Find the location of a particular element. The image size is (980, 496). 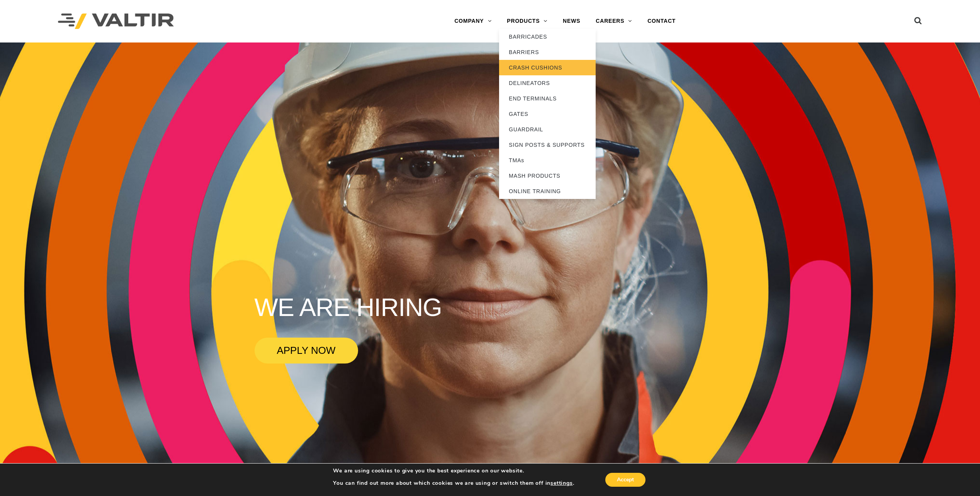

rs-layer: WE ARE HIRING is located at coordinates (348, 308).